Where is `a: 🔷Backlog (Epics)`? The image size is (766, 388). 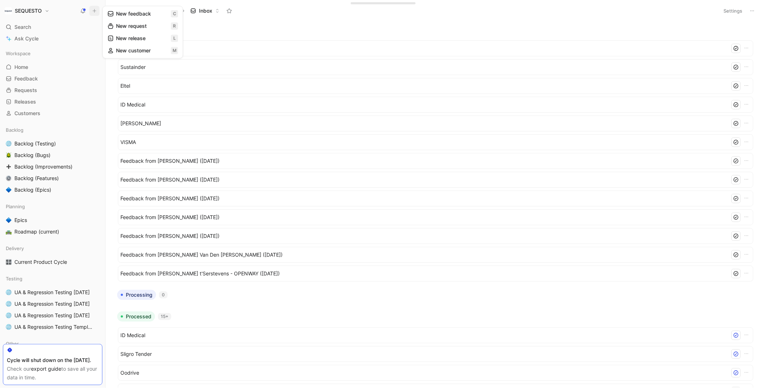 a: 🔷Backlog (Epics) is located at coordinates (53, 190).